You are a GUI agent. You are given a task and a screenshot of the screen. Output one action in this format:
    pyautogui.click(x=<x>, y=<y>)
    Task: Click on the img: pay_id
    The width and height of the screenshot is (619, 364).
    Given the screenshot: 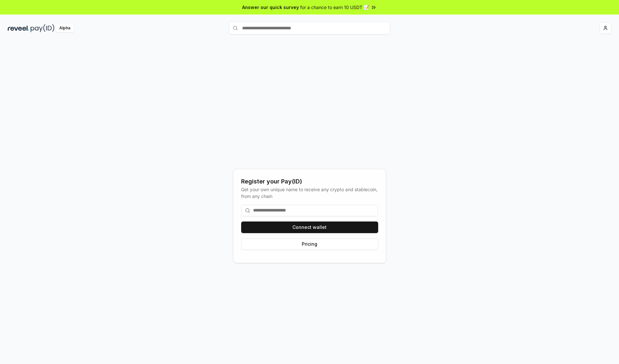 What is the action you would take?
    pyautogui.click(x=43, y=28)
    